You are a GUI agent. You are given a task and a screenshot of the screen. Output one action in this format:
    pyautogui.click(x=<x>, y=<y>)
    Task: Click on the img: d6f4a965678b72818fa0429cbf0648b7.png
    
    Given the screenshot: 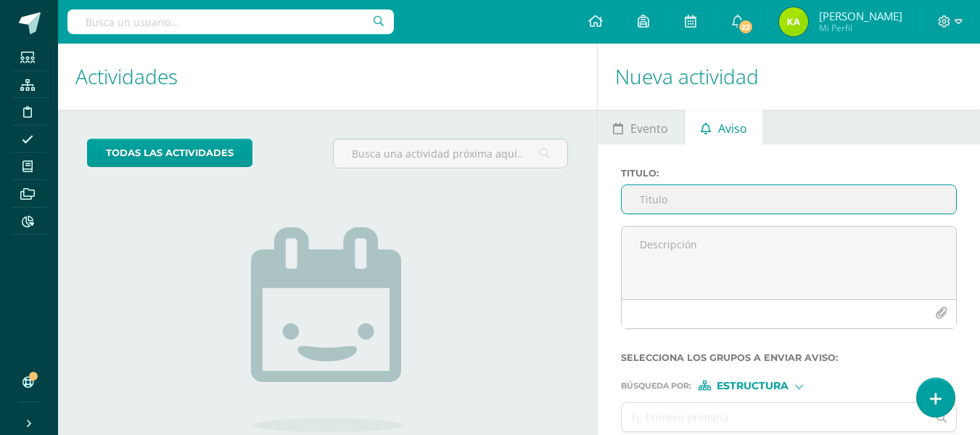 What is the action you would take?
    pyautogui.click(x=793, y=22)
    